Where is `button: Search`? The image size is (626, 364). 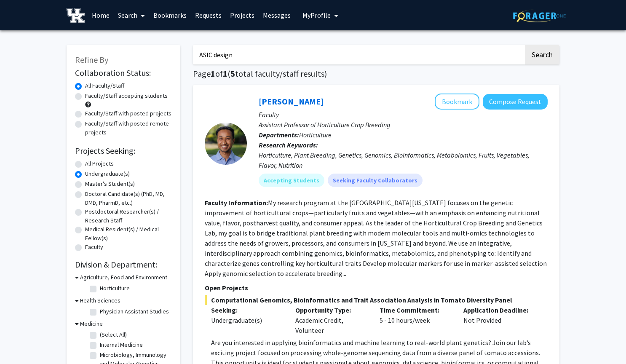
button: Search is located at coordinates (542, 55).